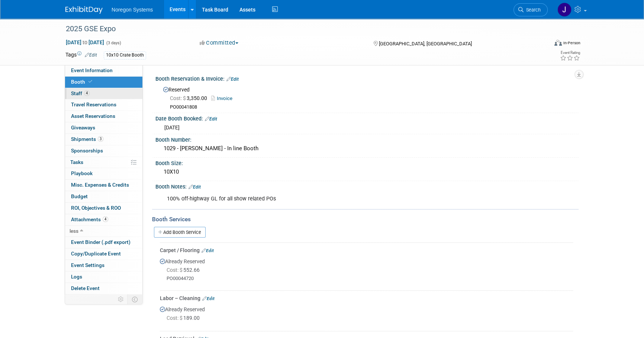  What do you see at coordinates (104, 117) in the screenshot?
I see `a: Asset Reservations` at bounding box center [104, 117].